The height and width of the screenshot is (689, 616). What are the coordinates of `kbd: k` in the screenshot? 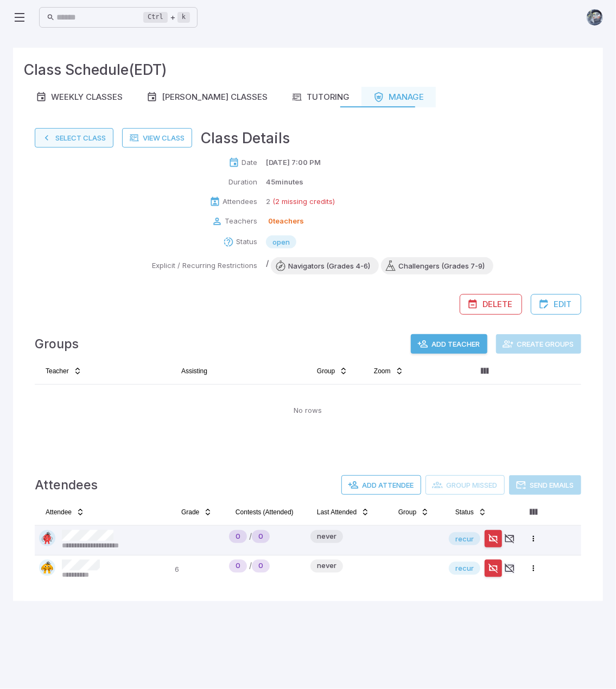 It's located at (184, 17).